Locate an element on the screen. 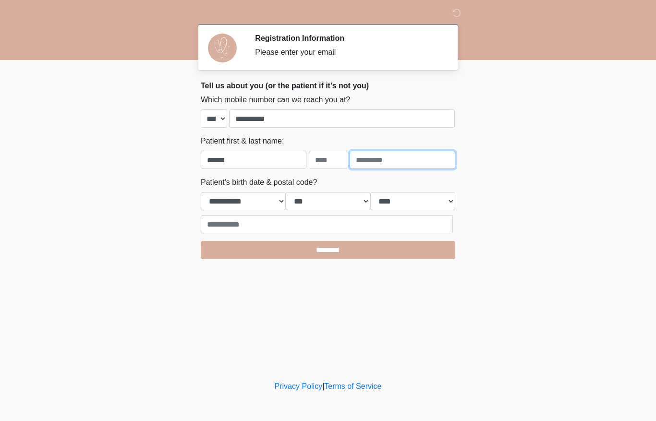 The image size is (656, 421). img: DM Studio Logo is located at coordinates (197, 13).